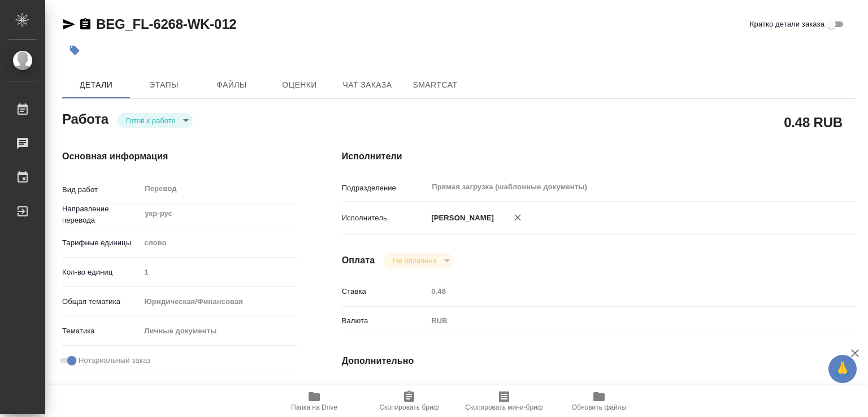 This screenshot has height=417, width=868. I want to click on p: Кол-во единиц, so click(101, 273).